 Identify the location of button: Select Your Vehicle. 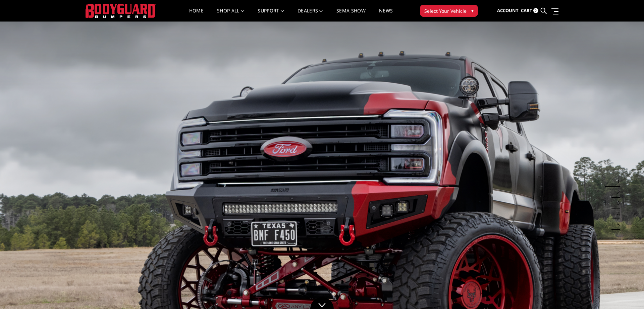
(449, 11).